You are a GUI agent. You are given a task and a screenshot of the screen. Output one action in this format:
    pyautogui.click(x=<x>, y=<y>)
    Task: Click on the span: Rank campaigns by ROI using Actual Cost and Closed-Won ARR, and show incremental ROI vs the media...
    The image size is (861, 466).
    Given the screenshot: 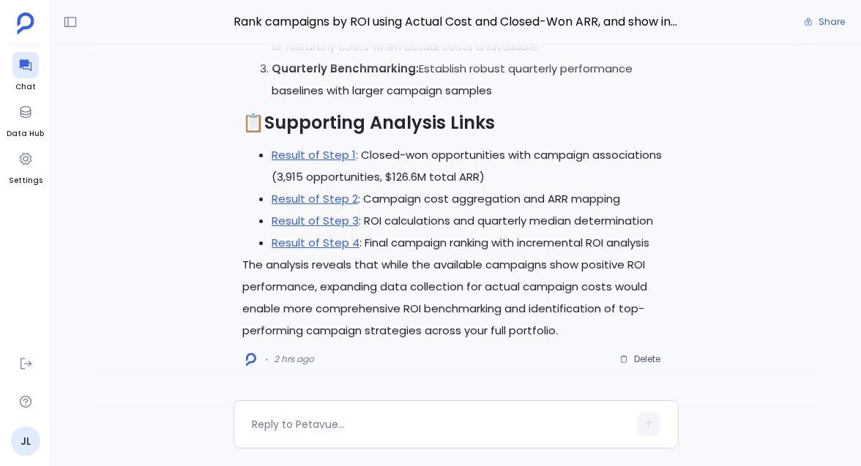 What is the action you would take?
    pyautogui.click(x=456, y=22)
    